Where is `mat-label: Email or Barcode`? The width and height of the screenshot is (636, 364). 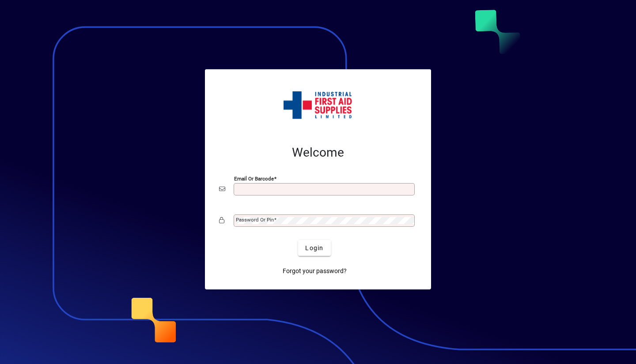
mat-label: Email or Barcode is located at coordinates (254, 179).